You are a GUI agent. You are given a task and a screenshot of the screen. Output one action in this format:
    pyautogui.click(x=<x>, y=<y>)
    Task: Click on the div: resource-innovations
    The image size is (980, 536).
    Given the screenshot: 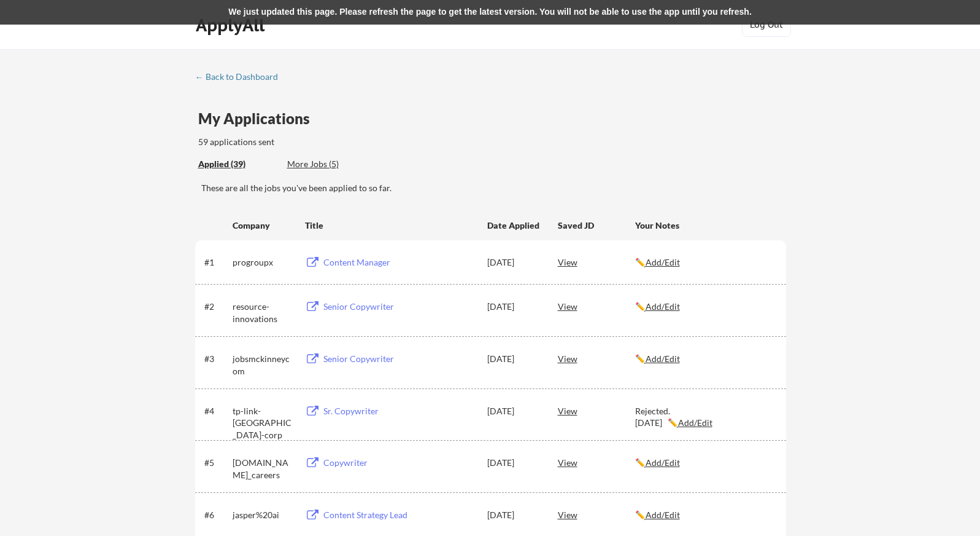 What is the action you would take?
    pyautogui.click(x=264, y=312)
    